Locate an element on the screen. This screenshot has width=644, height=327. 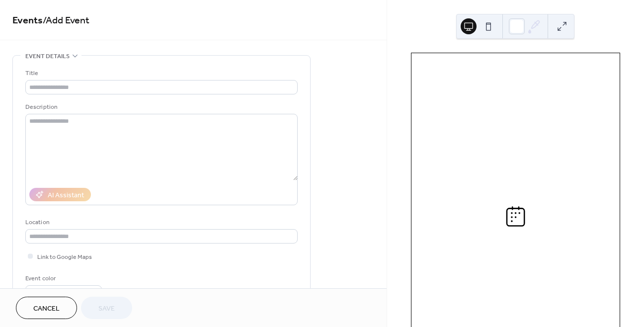
span: Event details is located at coordinates (47, 56).